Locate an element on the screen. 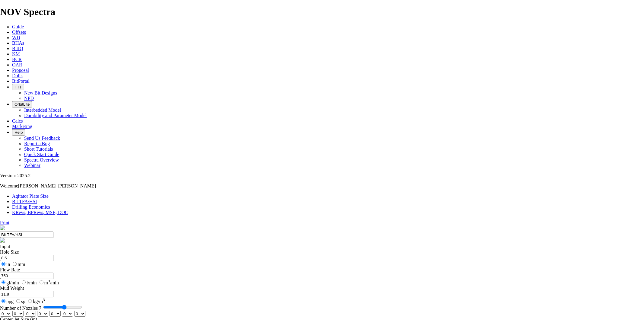 The width and height of the screenshot is (641, 320). span: Offsets is located at coordinates (19, 32).